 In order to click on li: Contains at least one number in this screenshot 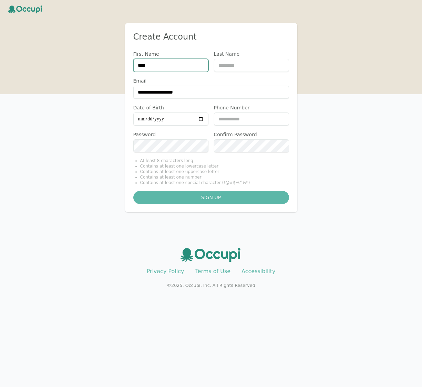, I will do `click(215, 177)`.